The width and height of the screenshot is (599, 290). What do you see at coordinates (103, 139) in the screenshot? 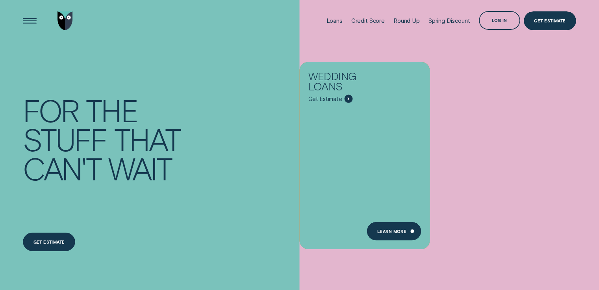
I see `div: For the stuff that can't wait` at bounding box center [103, 139].